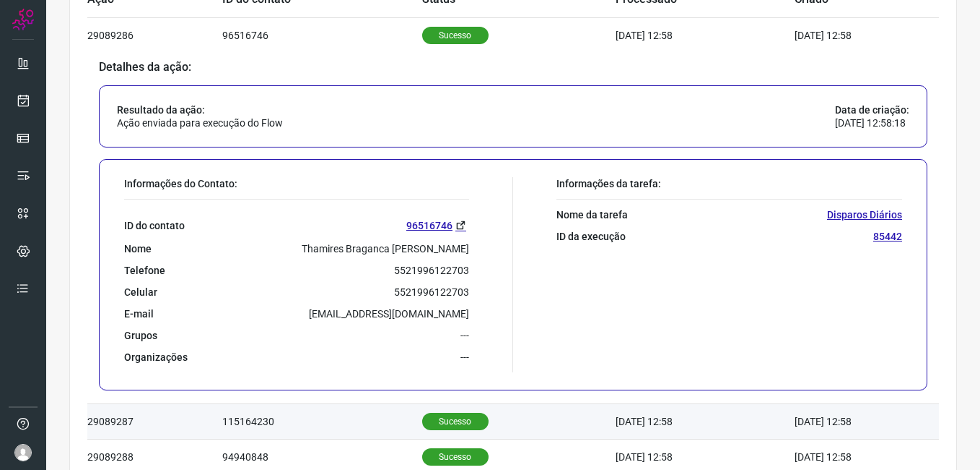 The width and height of the screenshot is (980, 470). Describe the element at coordinates (200, 110) in the screenshot. I see `p: Resultado da ação:` at that location.